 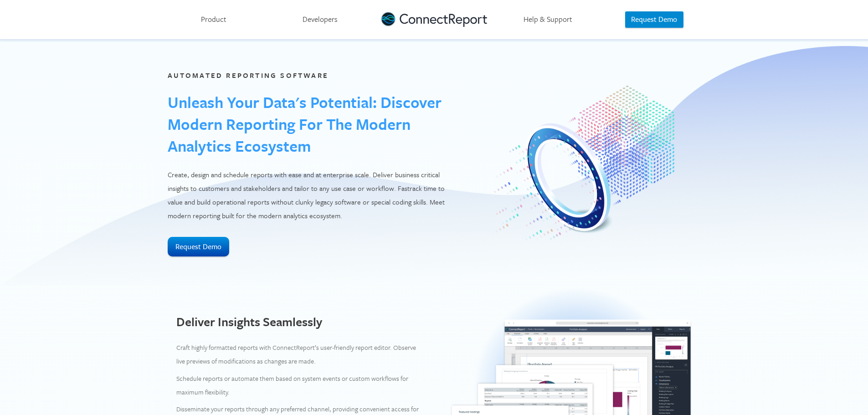 I want to click on p: Create, design and schedule reports with ease and at enterprise scale. Deliver business critical ..., so click(x=309, y=195).